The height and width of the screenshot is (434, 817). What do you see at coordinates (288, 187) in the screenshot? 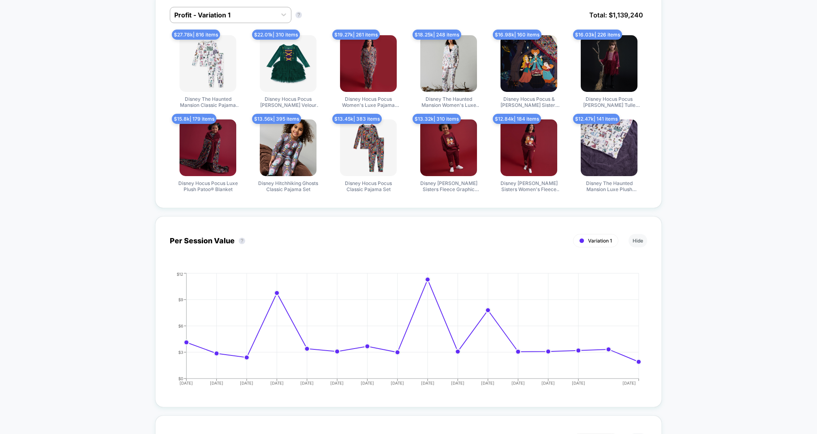
I see `span: Disney Hitchhiking Ghosts Classic Pajama Set` at bounding box center [288, 187].